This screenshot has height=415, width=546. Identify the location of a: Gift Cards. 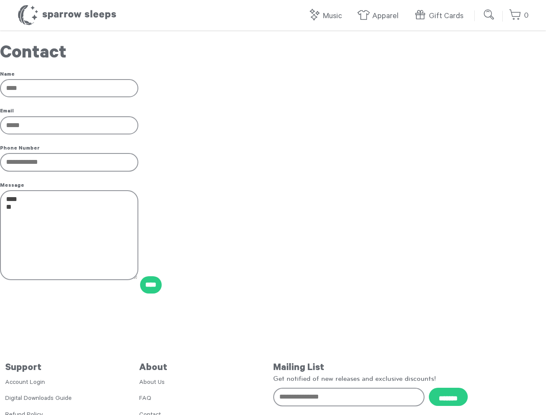
(440, 16).